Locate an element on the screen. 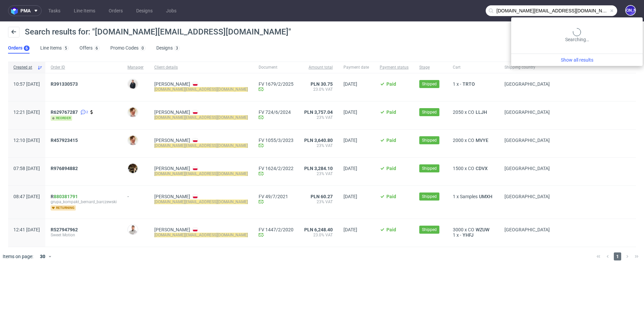  a: R976894882 is located at coordinates (64, 168).